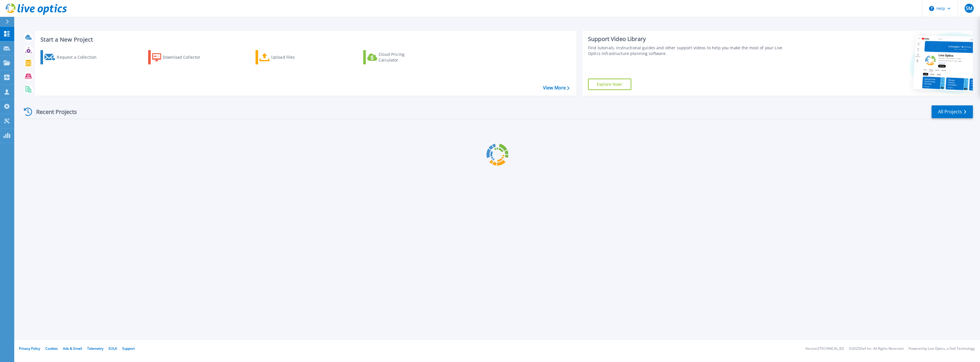  I want to click on span: SM, so click(969, 9).